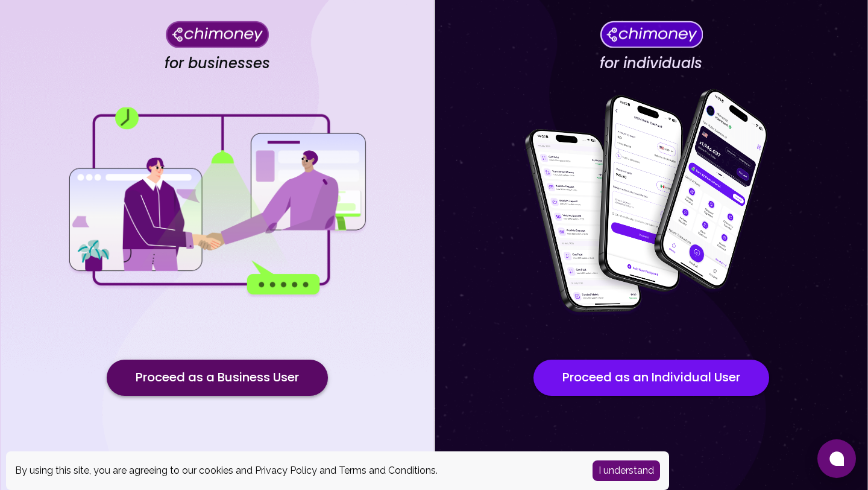  What do you see at coordinates (217, 378) in the screenshot?
I see `button: Proceed as a Business User` at bounding box center [217, 378].